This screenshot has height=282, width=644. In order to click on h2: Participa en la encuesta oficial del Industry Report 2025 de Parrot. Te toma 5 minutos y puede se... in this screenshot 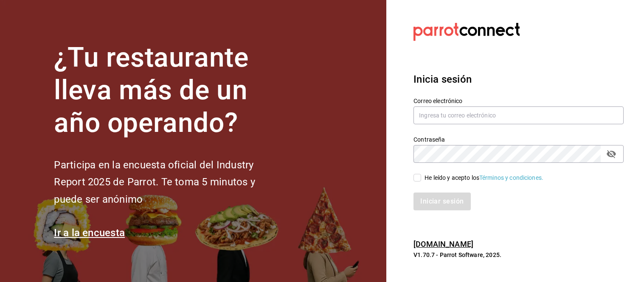, I will do `click(169, 183)`.